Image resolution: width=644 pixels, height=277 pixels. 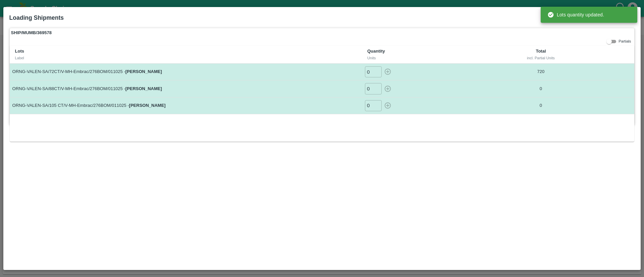 I want to click on div: Partials, so click(x=617, y=42).